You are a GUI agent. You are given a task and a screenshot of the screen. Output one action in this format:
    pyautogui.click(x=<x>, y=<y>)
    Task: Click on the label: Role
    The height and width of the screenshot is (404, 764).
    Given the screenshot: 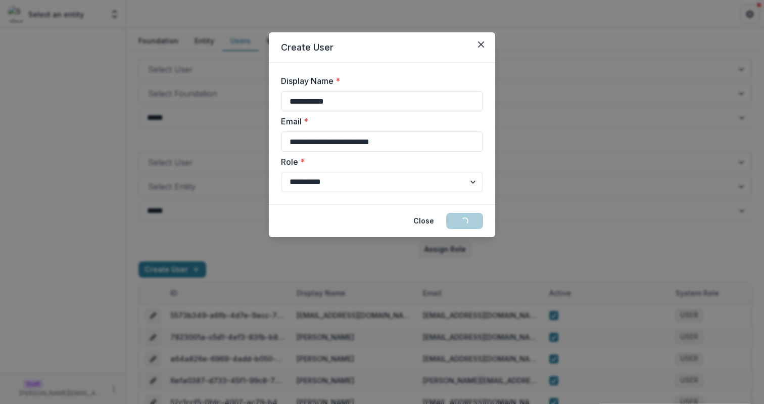 What is the action you would take?
    pyautogui.click(x=379, y=162)
    